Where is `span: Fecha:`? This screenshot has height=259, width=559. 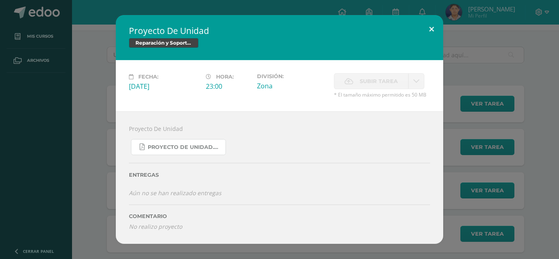
span: Fecha: is located at coordinates (148, 77).